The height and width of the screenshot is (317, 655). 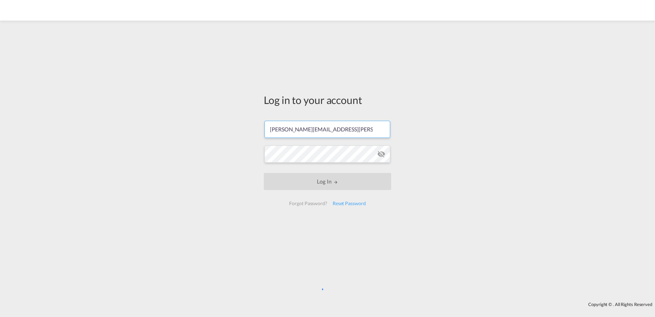 I want to click on button: LOGIN, so click(x=328, y=181).